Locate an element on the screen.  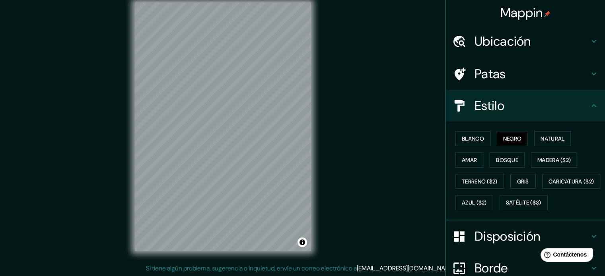
font: Amar is located at coordinates (469, 160).